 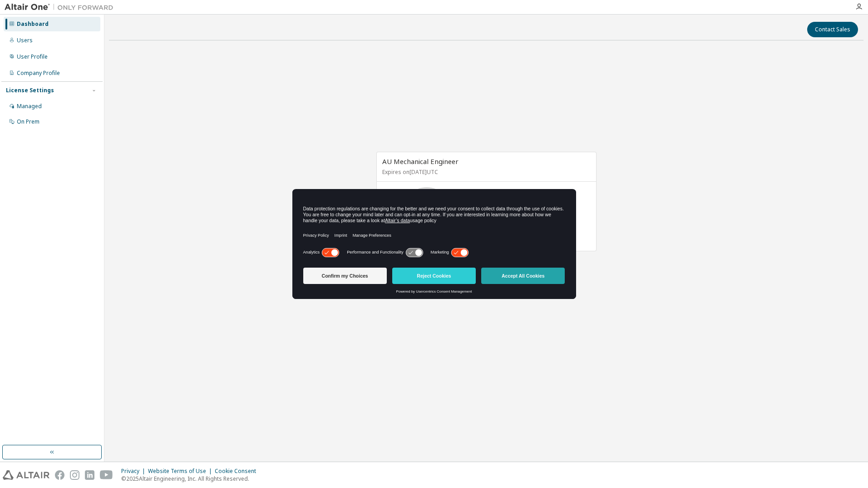 I want to click on div: Dashboard, so click(x=33, y=24).